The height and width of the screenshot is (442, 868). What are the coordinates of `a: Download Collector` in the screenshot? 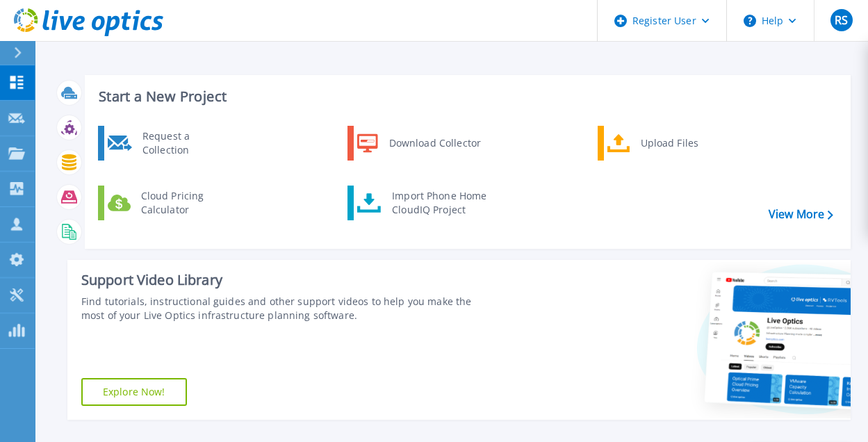 It's located at (419, 143).